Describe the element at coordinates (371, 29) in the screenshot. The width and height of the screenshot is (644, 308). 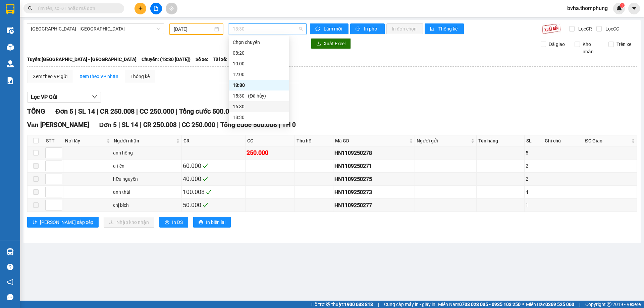
I see `span: In phơi` at that location.